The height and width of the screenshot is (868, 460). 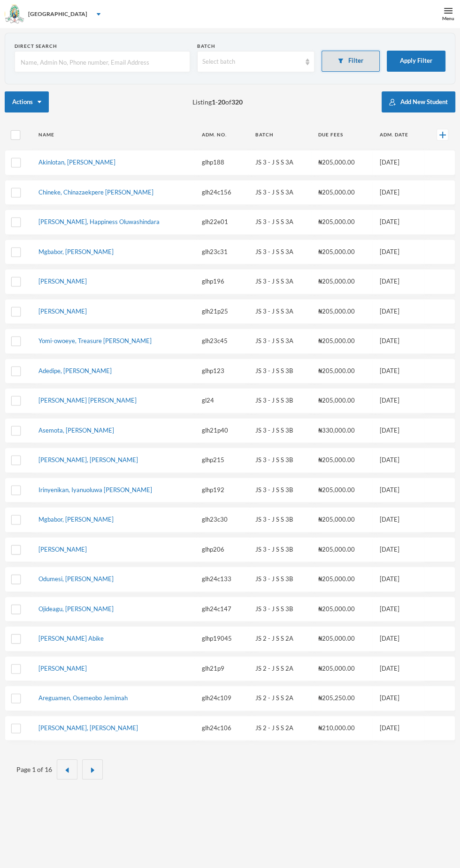 I want to click on th: Adm. Date, so click(x=398, y=135).